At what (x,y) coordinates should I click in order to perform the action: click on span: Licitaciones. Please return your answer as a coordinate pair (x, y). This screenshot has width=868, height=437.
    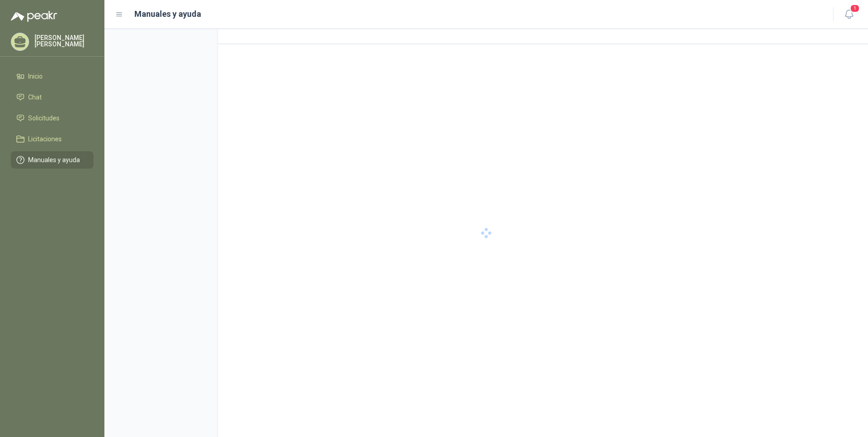
    Looking at the image, I should click on (45, 139).